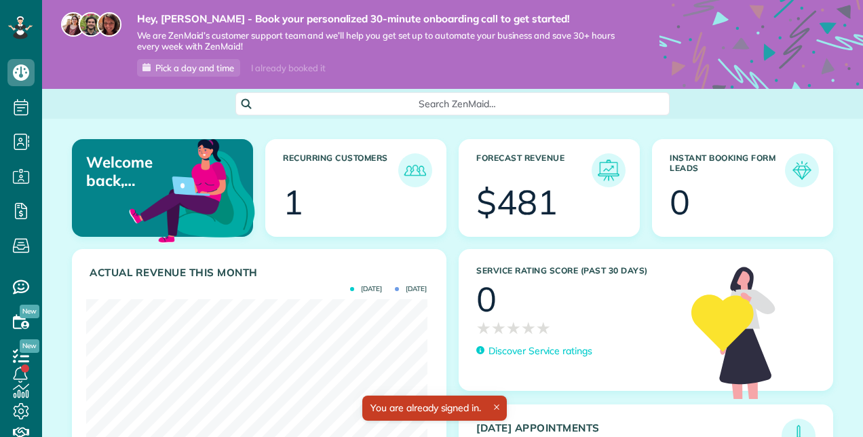 The height and width of the screenshot is (437, 863). What do you see at coordinates (434, 408) in the screenshot?
I see `div: You are already signed in.` at bounding box center [434, 408].